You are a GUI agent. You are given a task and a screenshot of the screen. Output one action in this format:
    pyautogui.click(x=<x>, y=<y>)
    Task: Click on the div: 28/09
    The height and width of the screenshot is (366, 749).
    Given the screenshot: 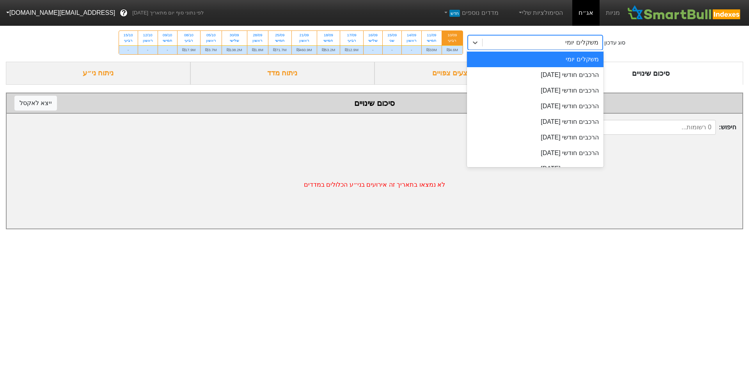 What is the action you would take?
    pyautogui.click(x=258, y=35)
    